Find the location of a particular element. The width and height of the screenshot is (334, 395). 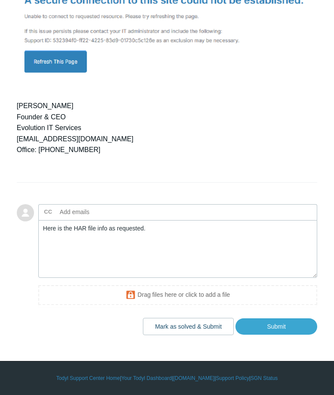

input: Add emails is located at coordinates (103, 212).